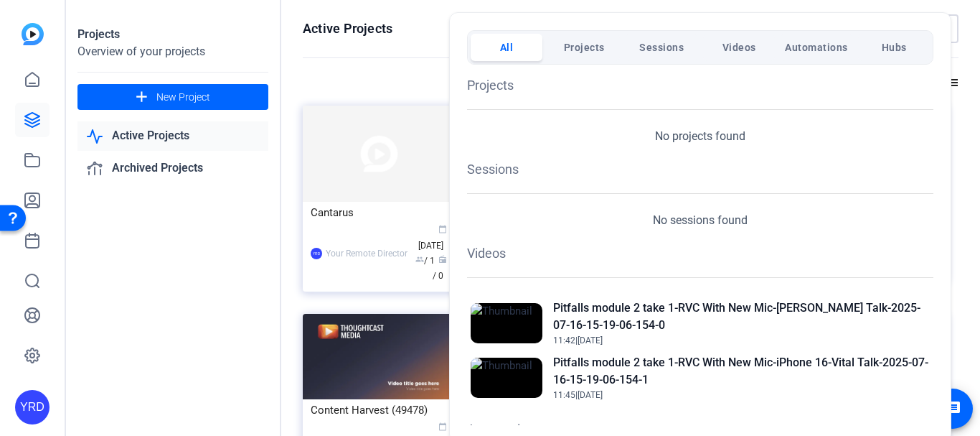  What do you see at coordinates (700, 85) in the screenshot?
I see `h1: Projects` at bounding box center [700, 85].